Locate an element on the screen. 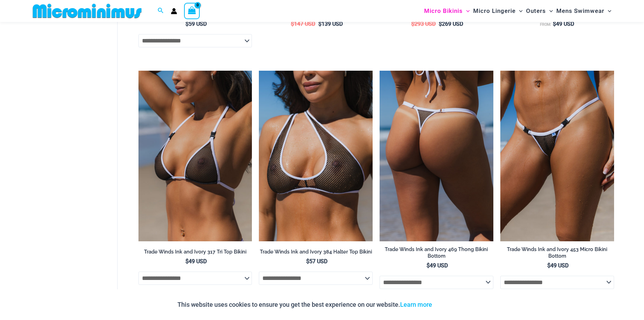 This screenshot has width=644, height=320. bdi: 59 USD is located at coordinates (196, 23).